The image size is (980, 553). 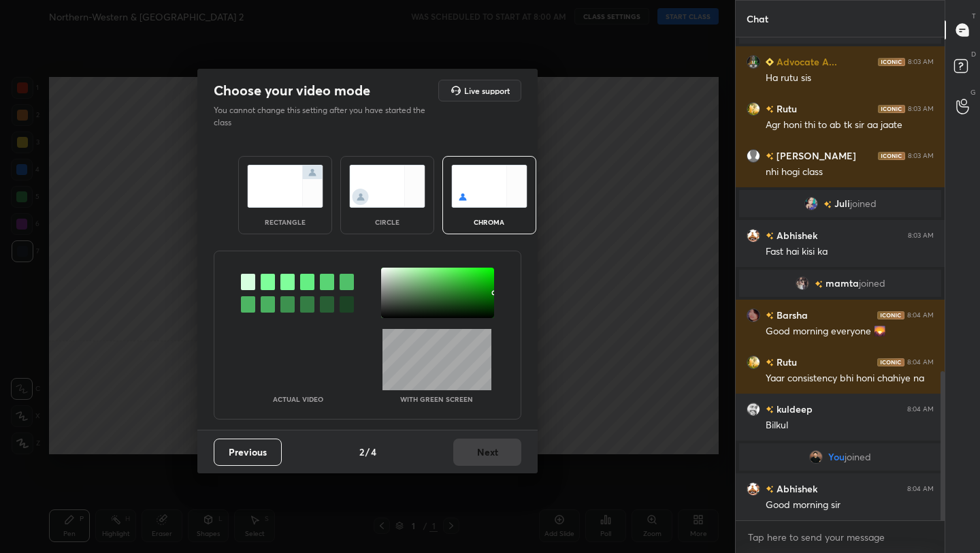 I want to click on span: Juli, so click(x=842, y=204).